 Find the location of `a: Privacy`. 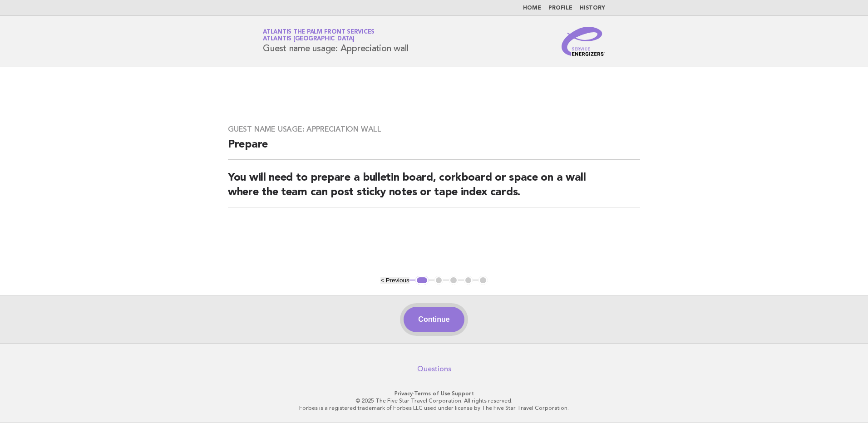

a: Privacy is located at coordinates (403, 394).